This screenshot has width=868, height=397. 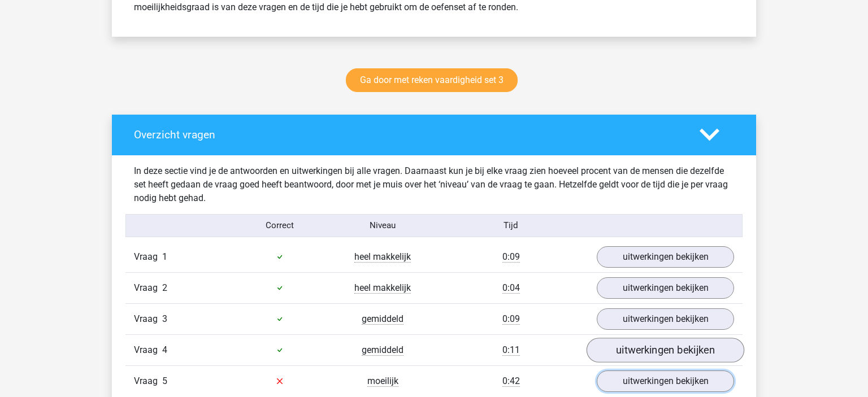 What do you see at coordinates (165, 350) in the screenshot?
I see `span: 4` at bounding box center [165, 350].